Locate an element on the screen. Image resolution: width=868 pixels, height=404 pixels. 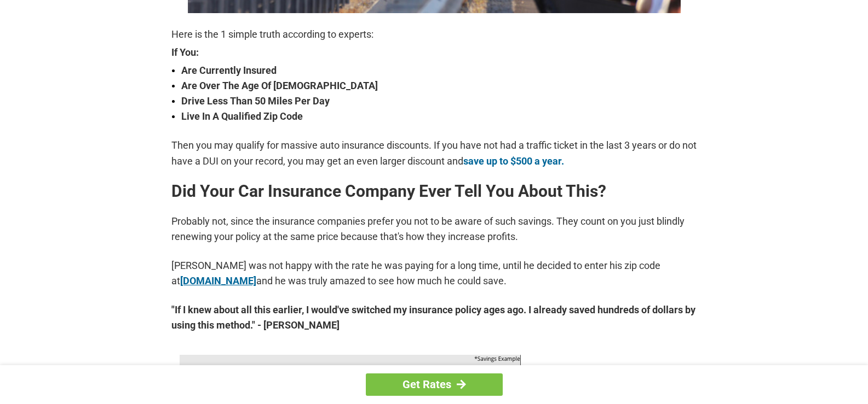
h2: Did Your Car Insurance Company Ever Tell You About This? is located at coordinates (434, 191).